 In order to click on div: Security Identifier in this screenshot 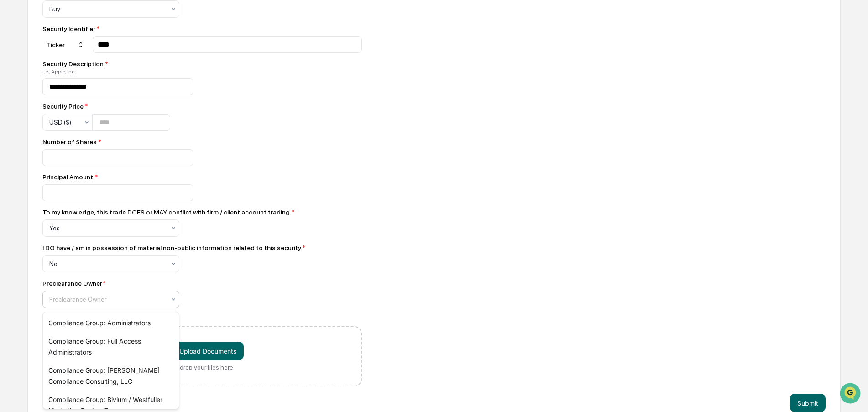, I will do `click(202, 28)`.